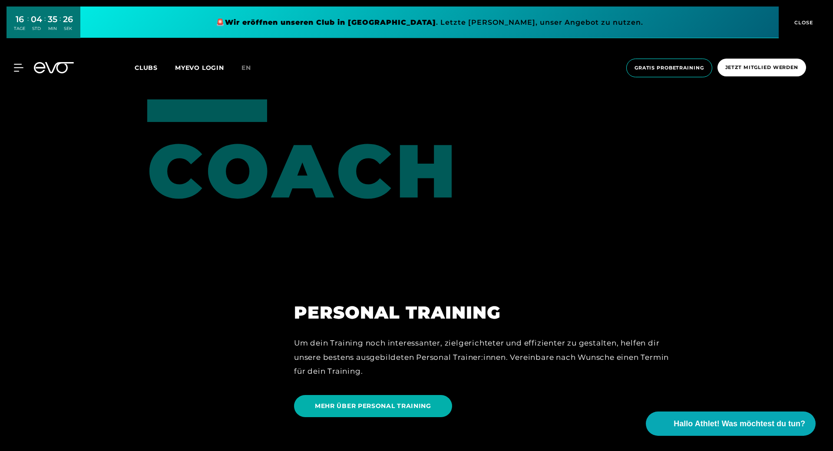 The height and width of the screenshot is (451, 833). What do you see at coordinates (669, 68) in the screenshot?
I see `a: Gratis Probetraining` at bounding box center [669, 68].